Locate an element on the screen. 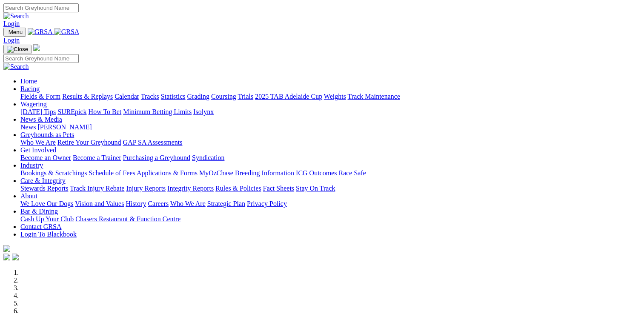 The width and height of the screenshot is (644, 314). a: Cash Up Your Club is located at coordinates (47, 219).